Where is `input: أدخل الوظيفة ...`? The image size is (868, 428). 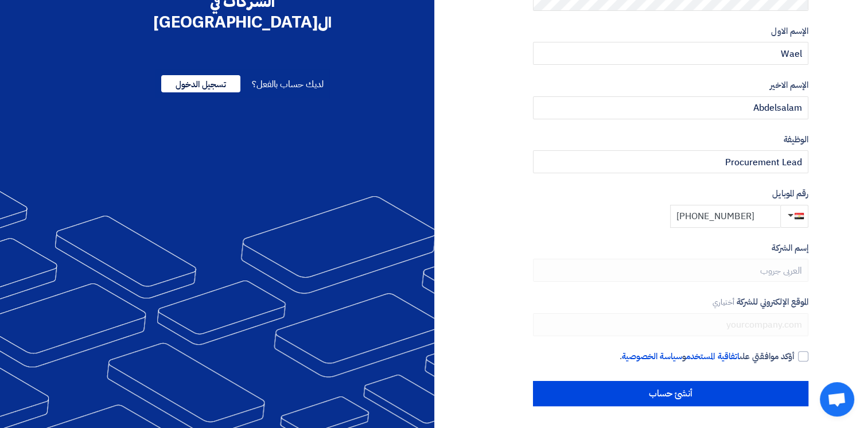 input: أدخل الوظيفة ... is located at coordinates (671, 162).